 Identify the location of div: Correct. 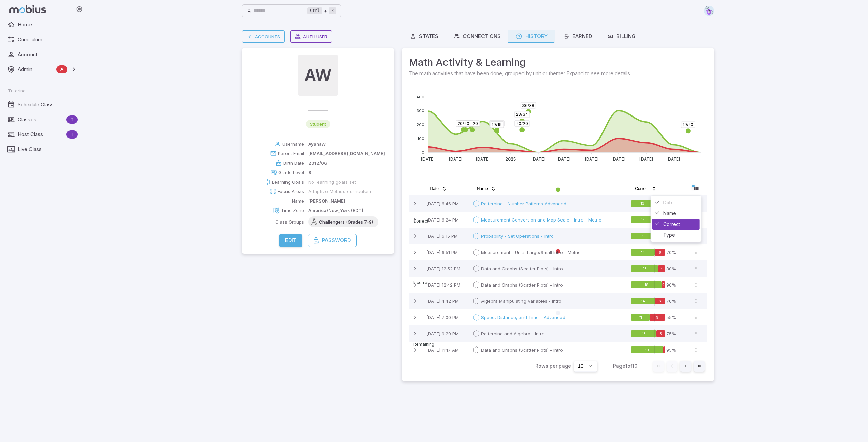
(676, 224).